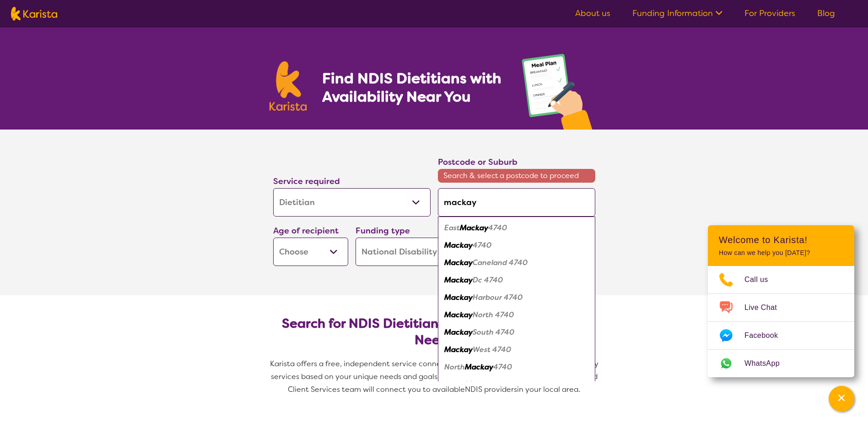 The width and height of the screenshot is (868, 423). I want to click on div: Mackay Harbour 4740, so click(517, 297).